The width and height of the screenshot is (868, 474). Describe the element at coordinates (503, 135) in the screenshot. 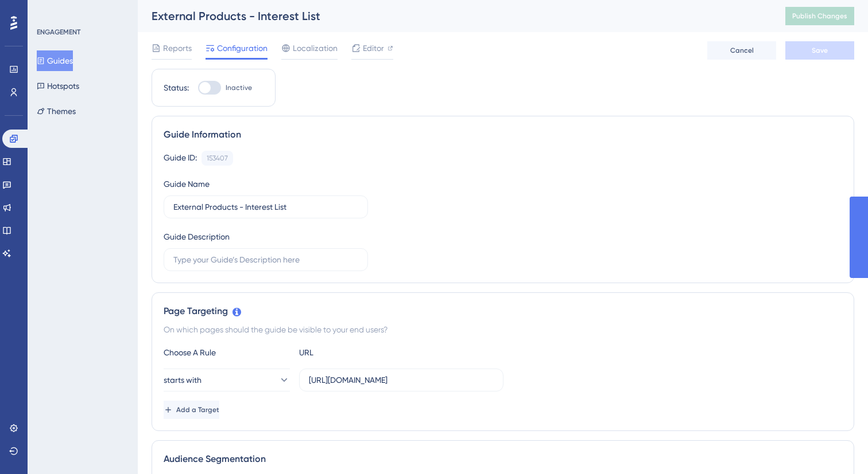

I see `div: Guide Information` at that location.